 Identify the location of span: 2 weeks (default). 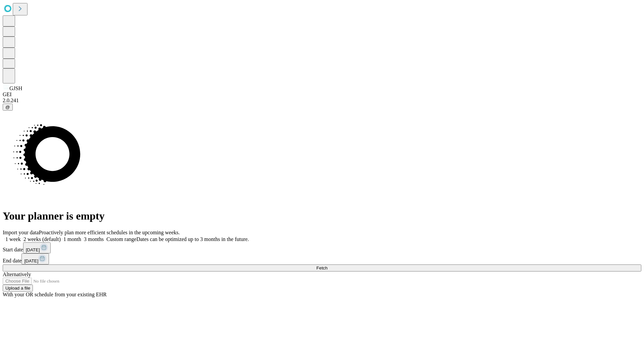
(42, 239).